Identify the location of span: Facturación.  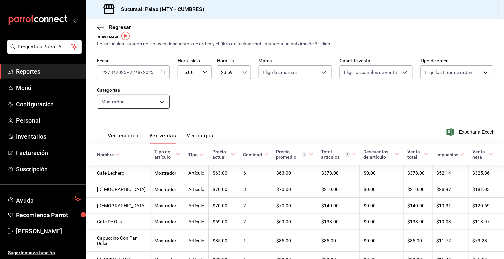
(48, 153).